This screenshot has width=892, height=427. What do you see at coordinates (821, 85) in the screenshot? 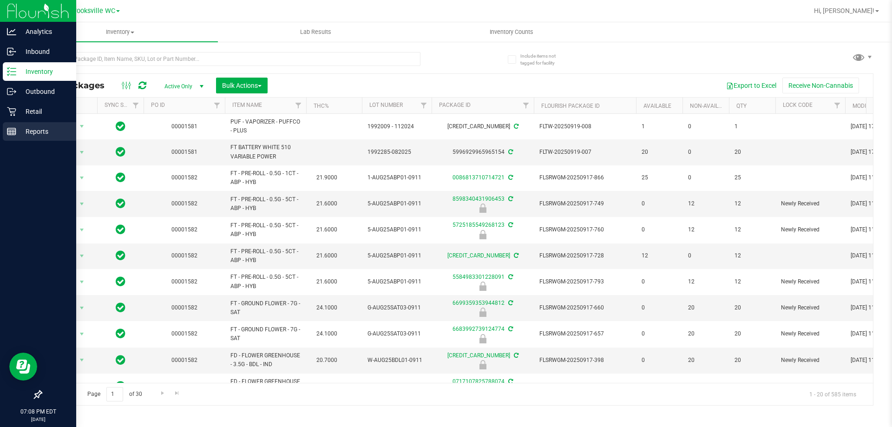
I see `button: Receive Non-Cannabis` at bounding box center [821, 85].